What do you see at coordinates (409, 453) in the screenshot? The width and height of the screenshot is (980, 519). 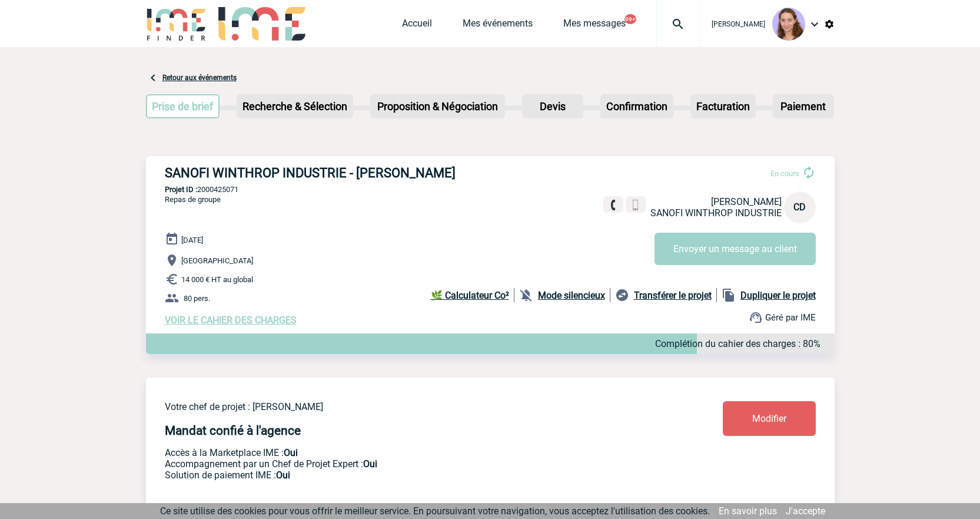 I see `p: Accès à la Marketplace IME :` at bounding box center [409, 453].